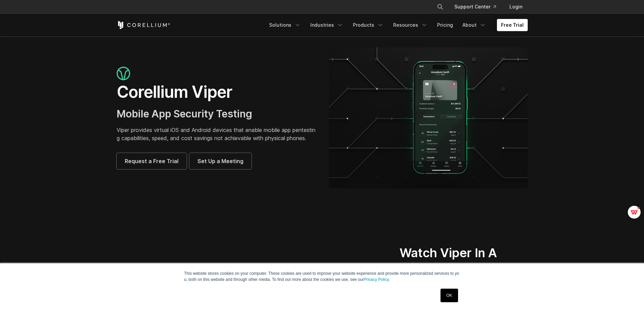 The image size is (644, 311). What do you see at coordinates (516, 6) in the screenshot?
I see `a: Login` at bounding box center [516, 6].